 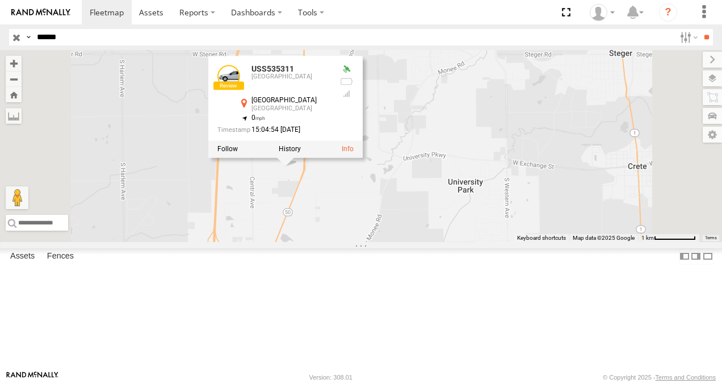 I want to click on span: 0, so click(x=258, y=118).